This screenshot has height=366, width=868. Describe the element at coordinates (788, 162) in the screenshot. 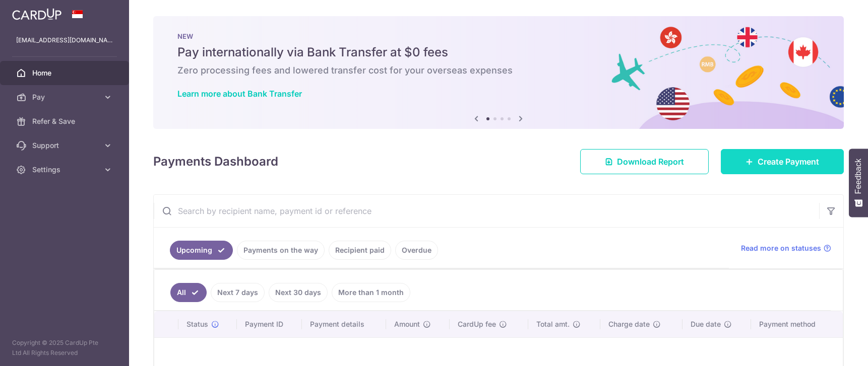

I see `span: Create Payment` at that location.